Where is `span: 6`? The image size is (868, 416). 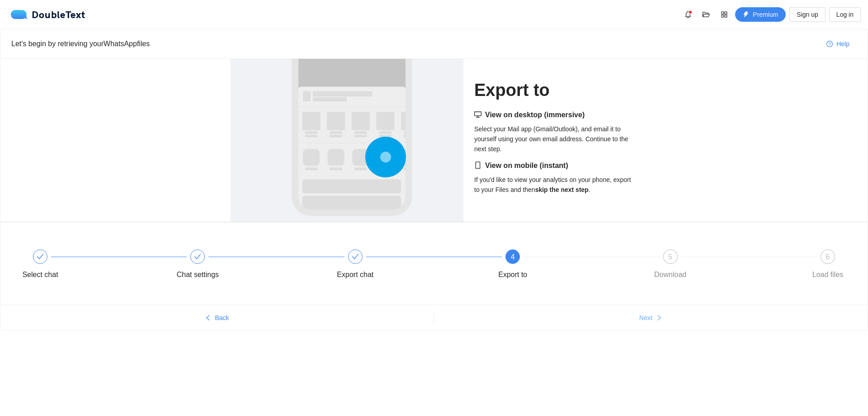
span: 6 is located at coordinates (828, 257).